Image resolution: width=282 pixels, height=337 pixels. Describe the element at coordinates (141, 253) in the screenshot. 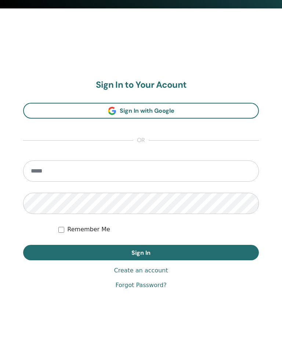

I see `button: Sign In` at that location.